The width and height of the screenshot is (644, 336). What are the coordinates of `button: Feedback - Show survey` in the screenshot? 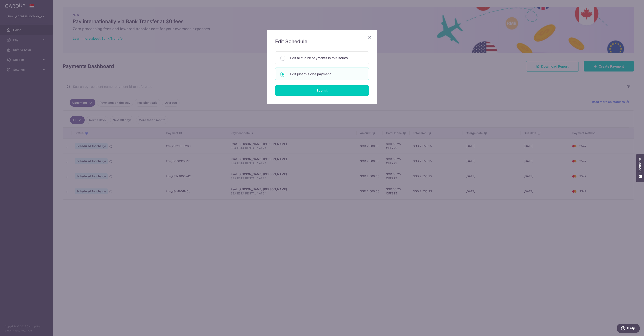 It's located at (640, 168).